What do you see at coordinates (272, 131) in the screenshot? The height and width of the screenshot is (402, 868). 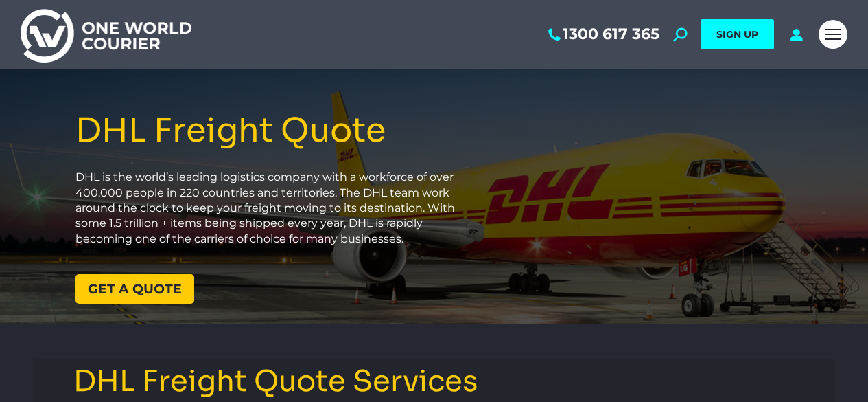 I see `h1: DHL Freight Quote` at bounding box center [272, 131].